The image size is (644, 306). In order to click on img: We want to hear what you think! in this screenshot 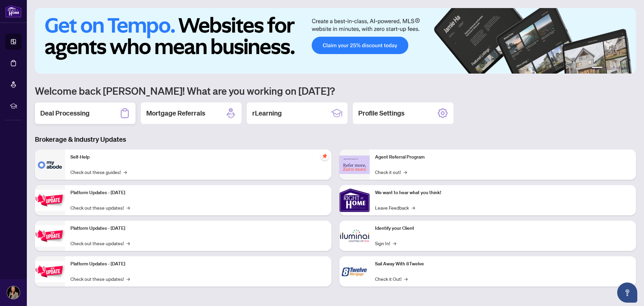, I will do `click(354, 200)`.